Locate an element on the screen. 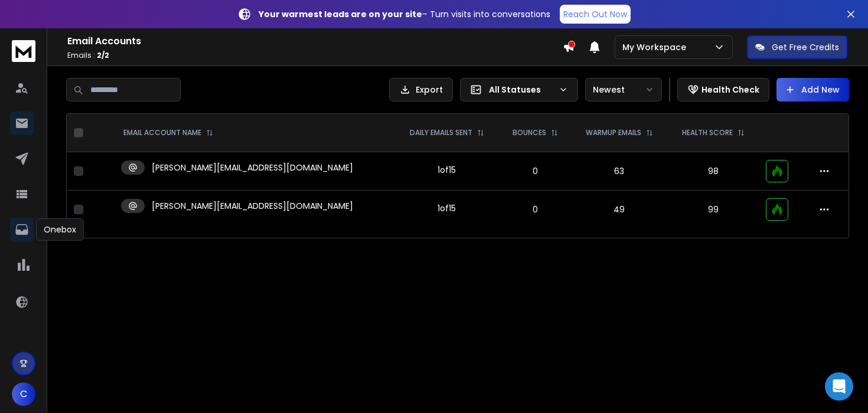  p: HEALTH SCORE is located at coordinates (707, 132).